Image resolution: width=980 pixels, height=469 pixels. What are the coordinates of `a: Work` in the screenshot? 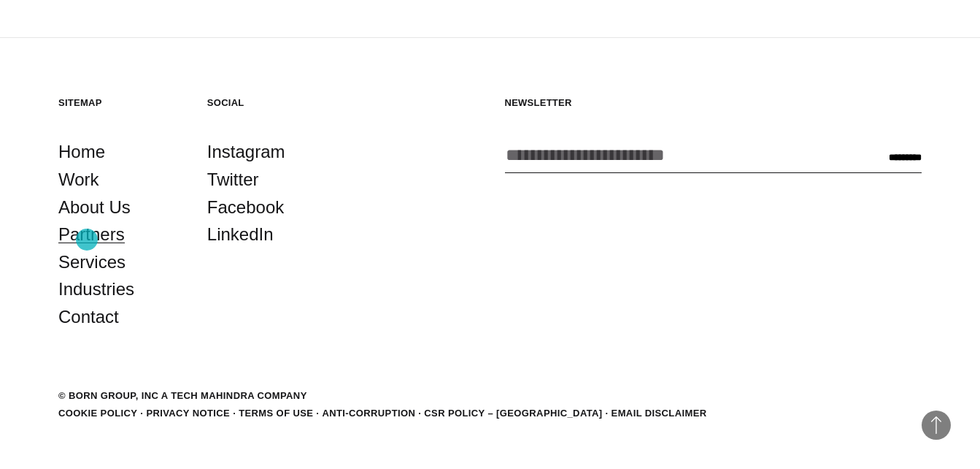 It's located at (78, 179).